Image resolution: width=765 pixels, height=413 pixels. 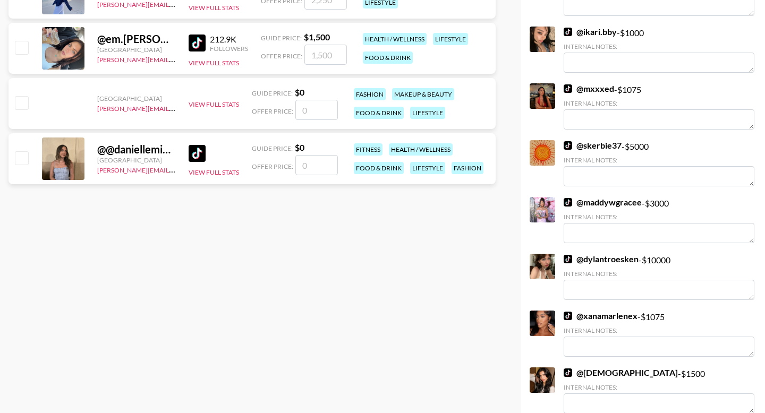 What do you see at coordinates (659, 277) in the screenshot?
I see `div: - $ 10000` at bounding box center [659, 277].